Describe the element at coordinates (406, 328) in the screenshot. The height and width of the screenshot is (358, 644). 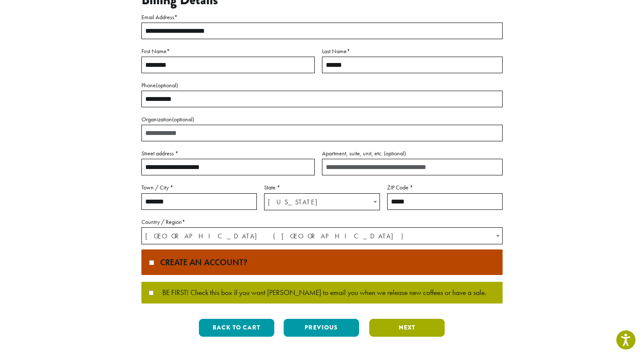
I see `button: Next` at that location.